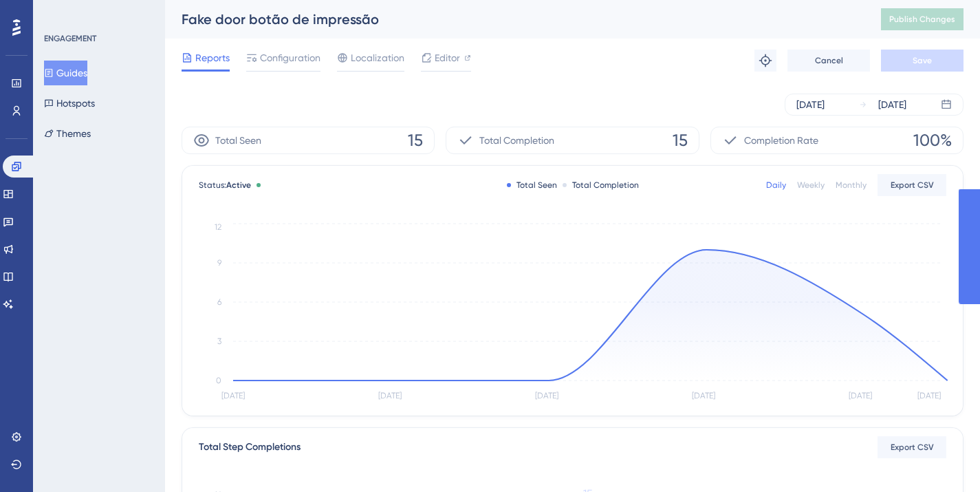  Describe the element at coordinates (70, 39) in the screenshot. I see `div: ENGAGEMENT` at that location.